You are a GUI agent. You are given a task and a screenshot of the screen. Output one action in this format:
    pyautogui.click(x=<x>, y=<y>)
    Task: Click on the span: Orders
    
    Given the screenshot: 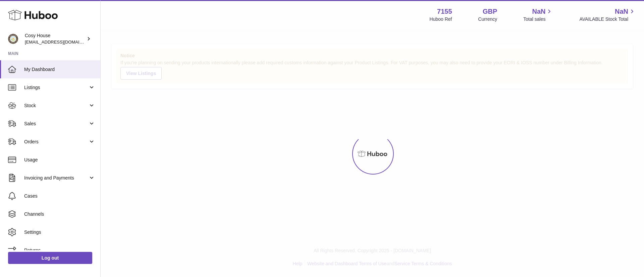 What is the action you would take?
    pyautogui.click(x=56, y=142)
    